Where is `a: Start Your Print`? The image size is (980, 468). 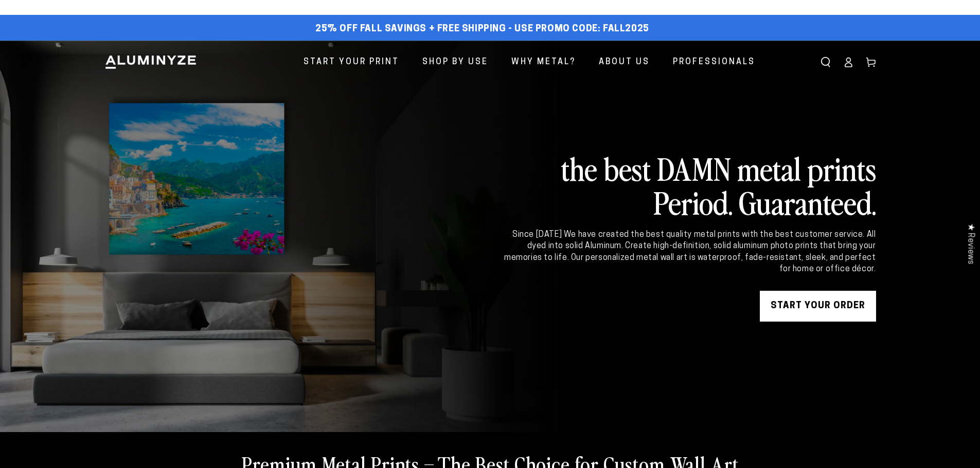
a: Start Your Print is located at coordinates (352, 62).